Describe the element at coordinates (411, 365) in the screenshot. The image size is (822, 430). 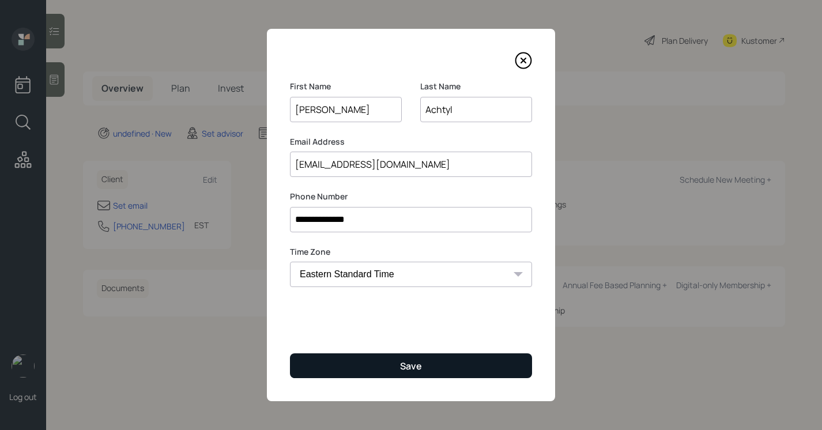
I see `button: Save` at that location.